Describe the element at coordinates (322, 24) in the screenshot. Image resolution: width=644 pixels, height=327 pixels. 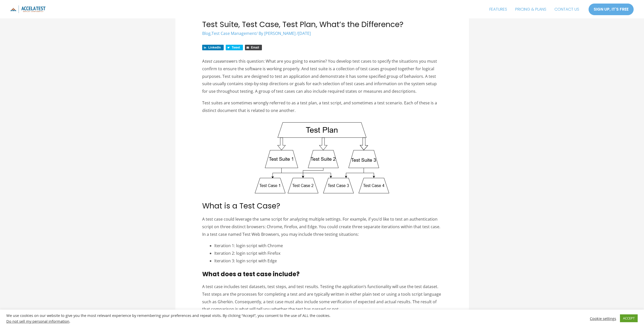
I see `h1: Test Suite, Test Case, Test Plan, What’s the Difference?` at that location.